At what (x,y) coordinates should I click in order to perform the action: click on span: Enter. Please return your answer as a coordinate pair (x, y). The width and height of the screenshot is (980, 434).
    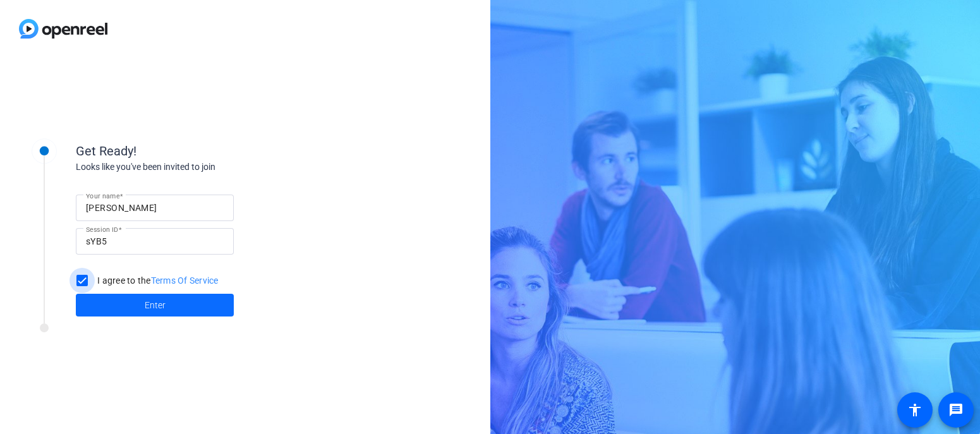
    Looking at the image, I should click on (155, 305).